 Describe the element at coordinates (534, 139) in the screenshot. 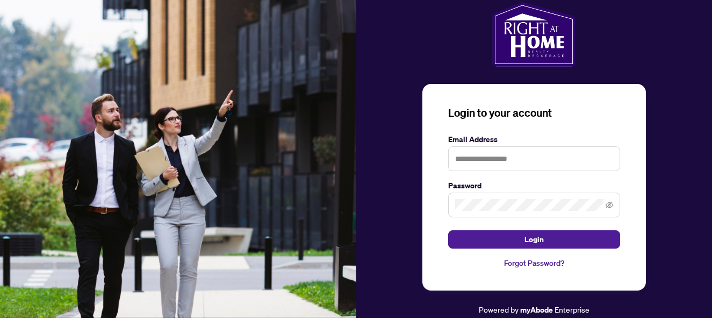

I see `label: Email Address` at that location.